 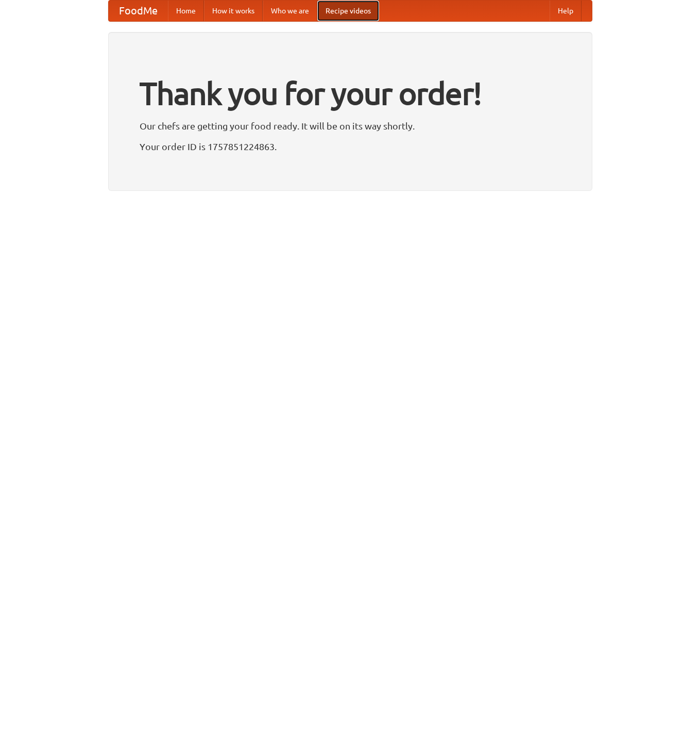 What do you see at coordinates (349, 11) in the screenshot?
I see `a: Recipe videos` at bounding box center [349, 11].